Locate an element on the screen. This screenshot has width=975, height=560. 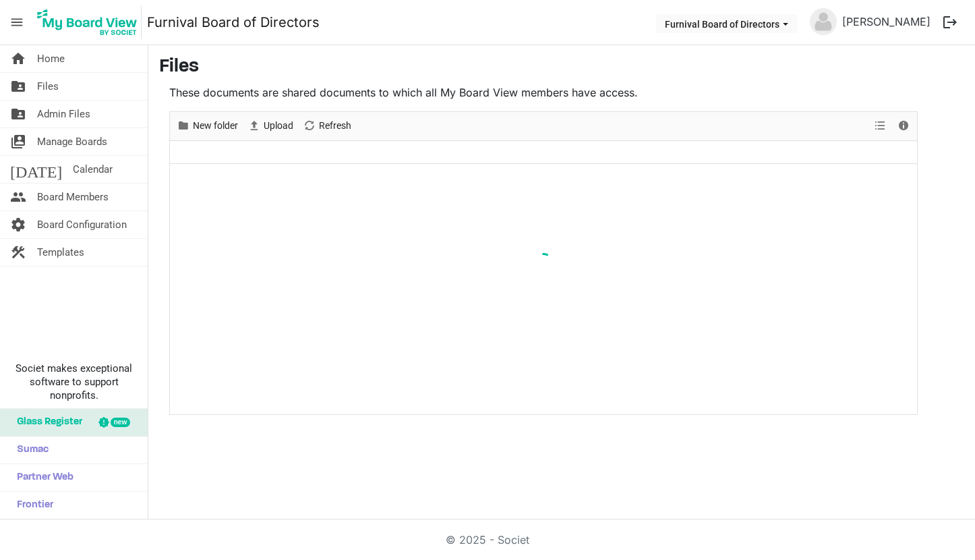
div: new is located at coordinates (120, 422).